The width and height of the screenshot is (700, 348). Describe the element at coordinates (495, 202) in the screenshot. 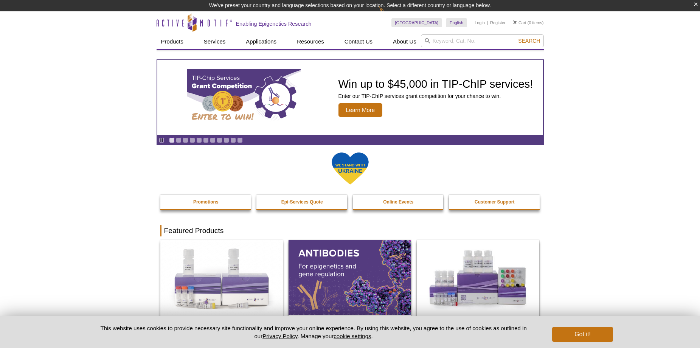

I see `a: Customer Support` at that location.